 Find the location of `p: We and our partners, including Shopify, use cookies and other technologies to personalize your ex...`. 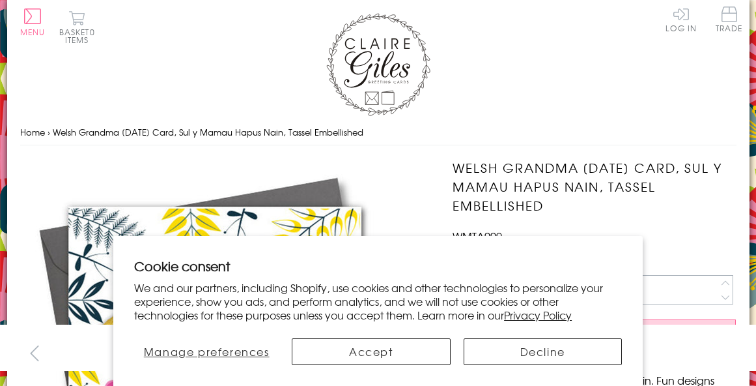

p: We and our partners, including Shopify, use cookies and other technologies to personalize your ex... is located at coordinates (378, 301).